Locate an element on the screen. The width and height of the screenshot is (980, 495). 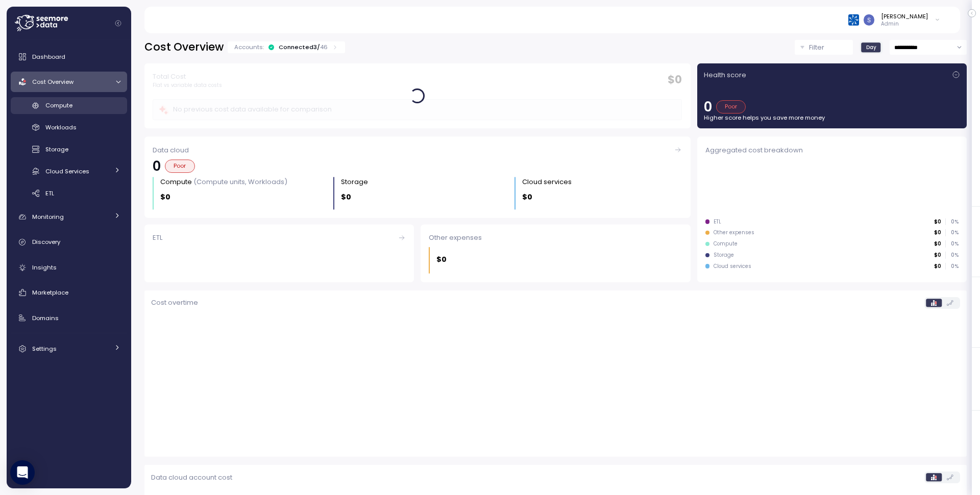
span: Compute is located at coordinates (58, 105).